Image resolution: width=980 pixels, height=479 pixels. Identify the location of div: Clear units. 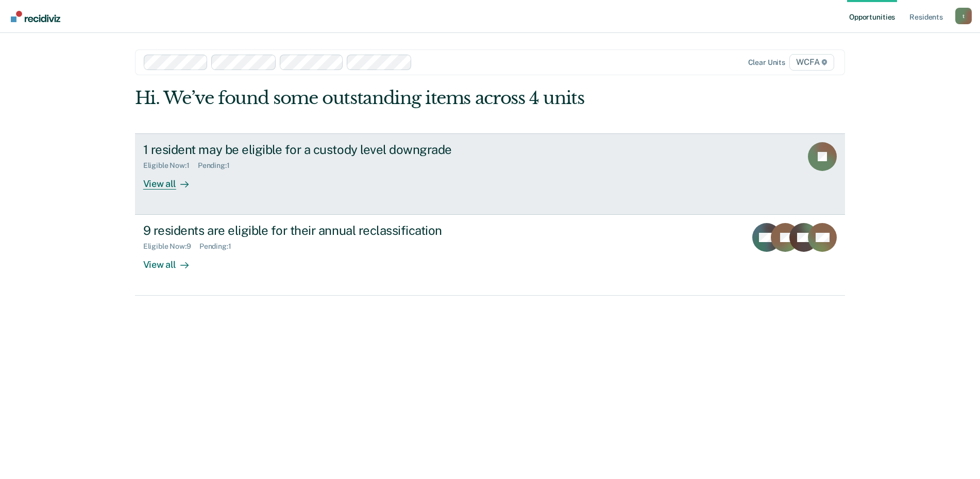
(766, 63).